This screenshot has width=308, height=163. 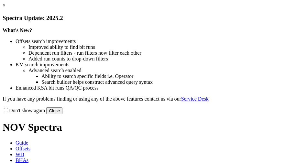 What do you see at coordinates (167, 59) in the screenshot?
I see `li: Added run counts to drop-down filters` at bounding box center [167, 59].